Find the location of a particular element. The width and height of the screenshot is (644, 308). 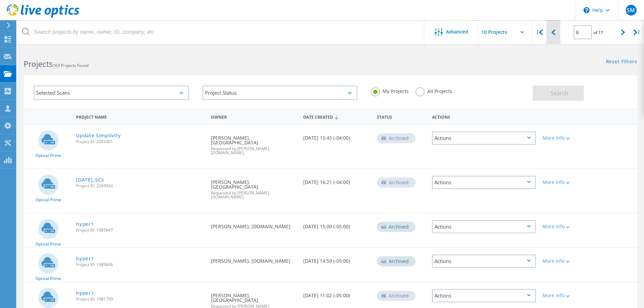

span: Advanced is located at coordinates (457, 32).